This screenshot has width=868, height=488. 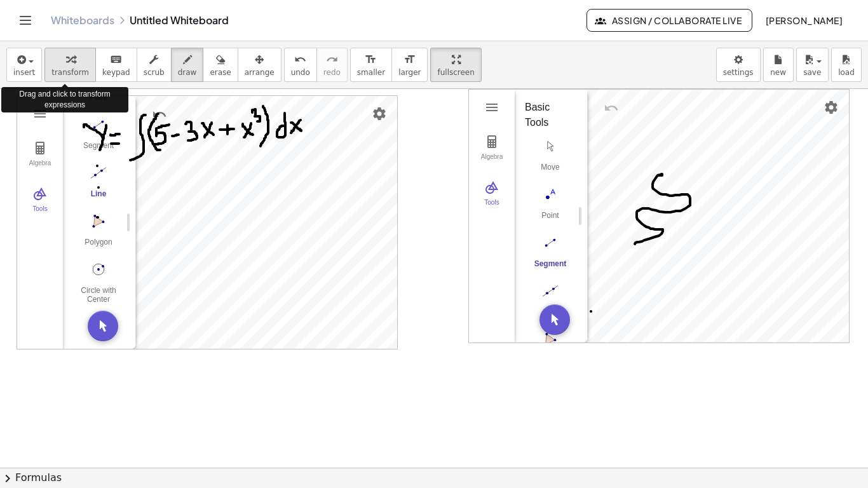 I want to click on span: Assign / Collaborate Live, so click(x=669, y=20).